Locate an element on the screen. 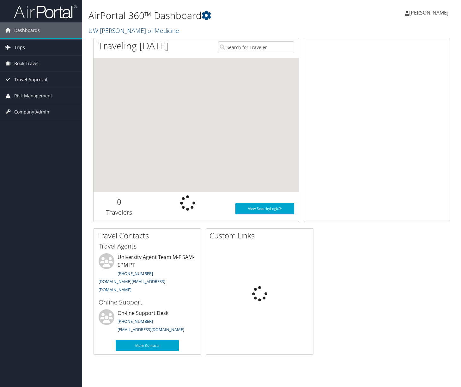 Image resolution: width=461 pixels, height=387 pixels. h1: AirPortal 360™ Dashboard is located at coordinates (211, 15).